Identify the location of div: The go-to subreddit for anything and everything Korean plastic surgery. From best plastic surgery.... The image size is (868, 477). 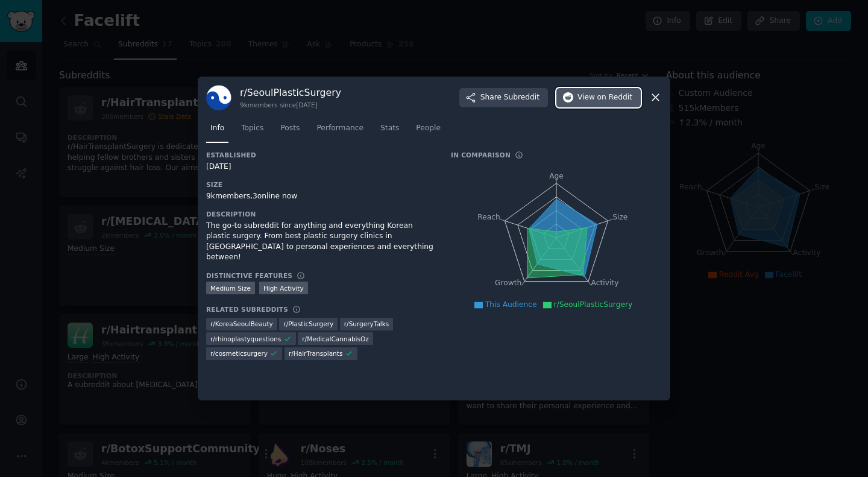
(320, 242).